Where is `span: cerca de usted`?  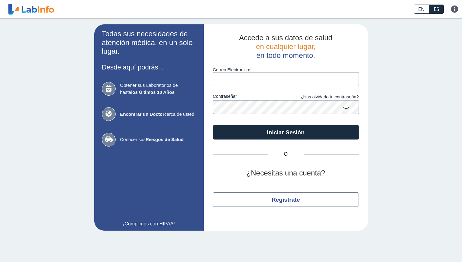
span: cerca de usted is located at coordinates (158, 114).